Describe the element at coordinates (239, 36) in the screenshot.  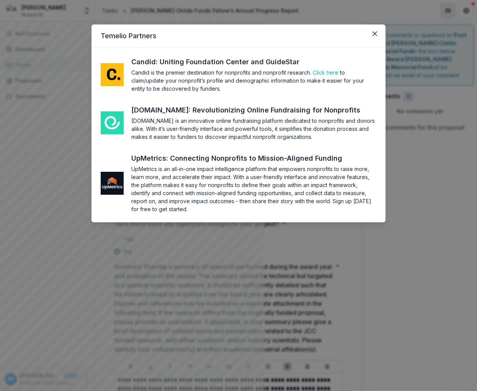
I see `header: Temelio Partners` at that location.